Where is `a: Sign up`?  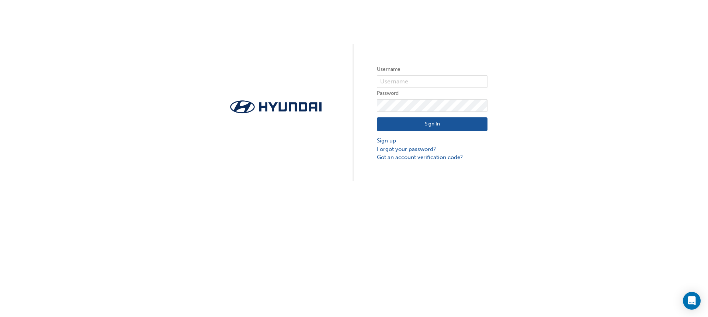
a: Sign up is located at coordinates (432, 141).